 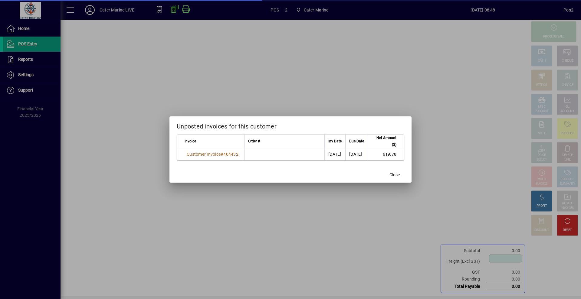 What do you see at coordinates (394, 175) in the screenshot?
I see `span: Close` at bounding box center [394, 175].